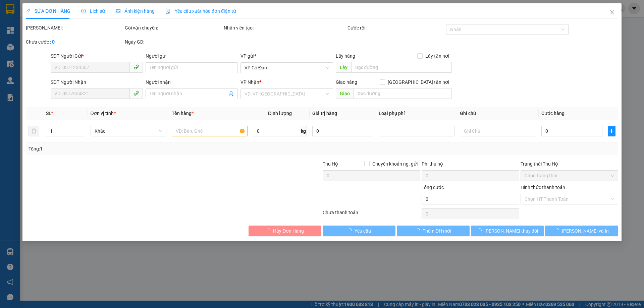  Describe the element at coordinates (347, 82) in the screenshot. I see `span: Giao hàng` at that location.